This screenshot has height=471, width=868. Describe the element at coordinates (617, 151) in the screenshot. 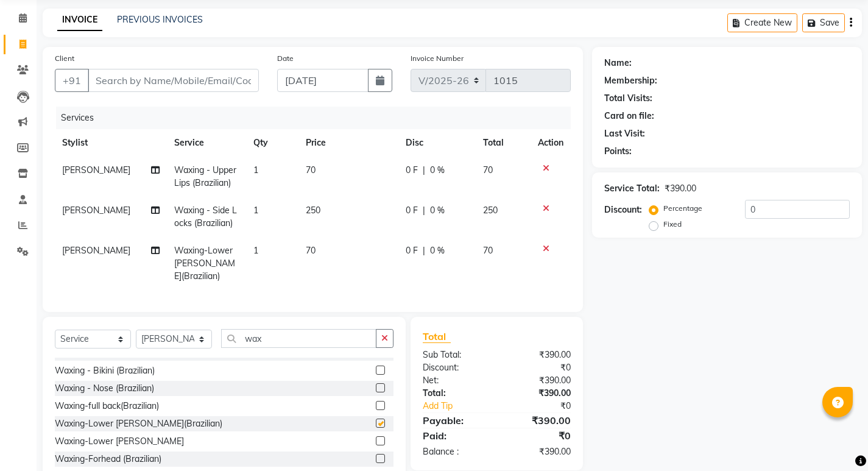

I see `div: Points:` at that location.